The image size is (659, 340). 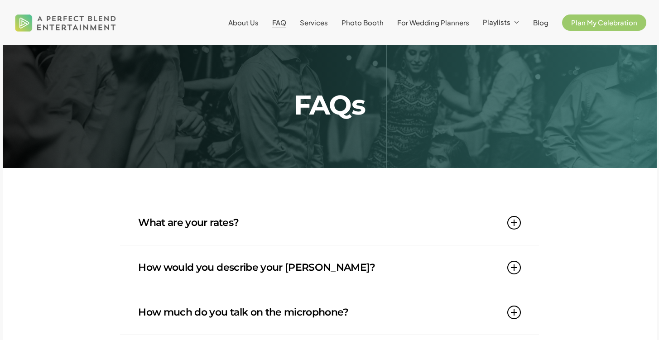 What do you see at coordinates (329, 313) in the screenshot?
I see `a: How much do you talk on the microphone?` at bounding box center [329, 313].